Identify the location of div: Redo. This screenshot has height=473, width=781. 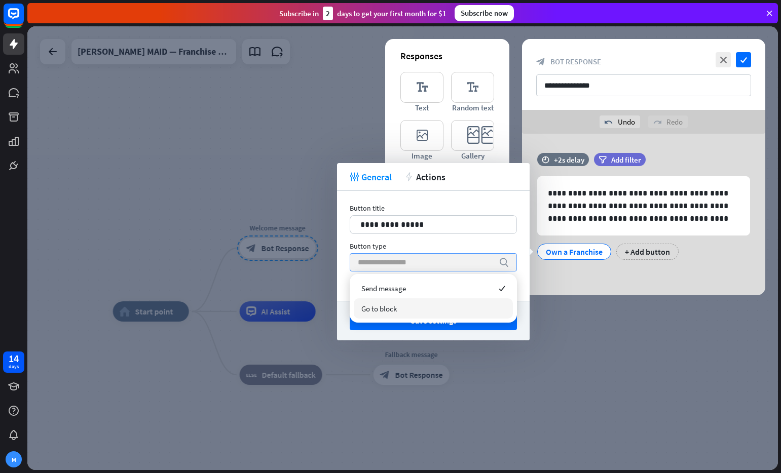
(668, 122).